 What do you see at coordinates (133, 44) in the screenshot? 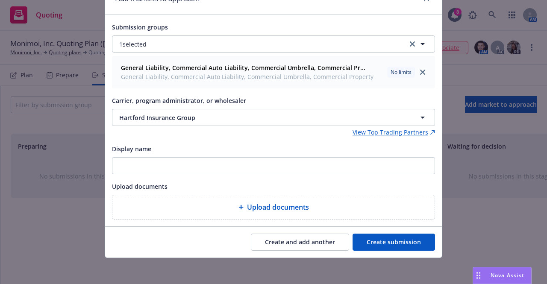
I see `span: 1 selected` at bounding box center [133, 44].